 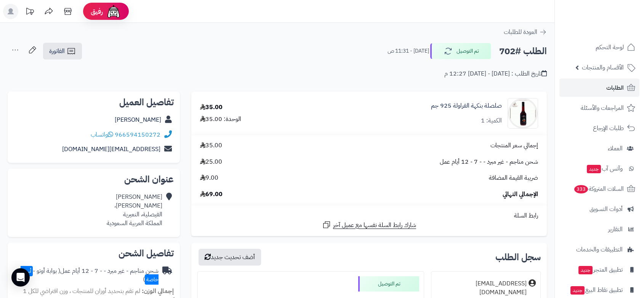 I want to click on div: شحن مناجم - غير مبرد - - 7 - 12 أيام عمل, so click(x=86, y=275).